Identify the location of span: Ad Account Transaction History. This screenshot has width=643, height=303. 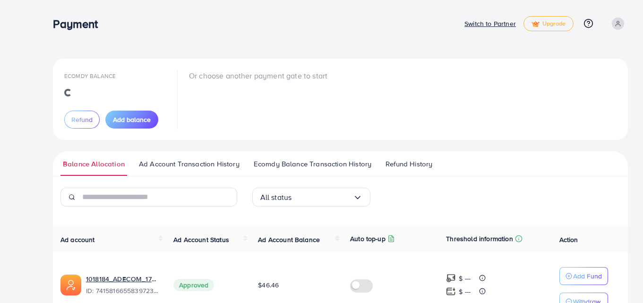
(189, 164).